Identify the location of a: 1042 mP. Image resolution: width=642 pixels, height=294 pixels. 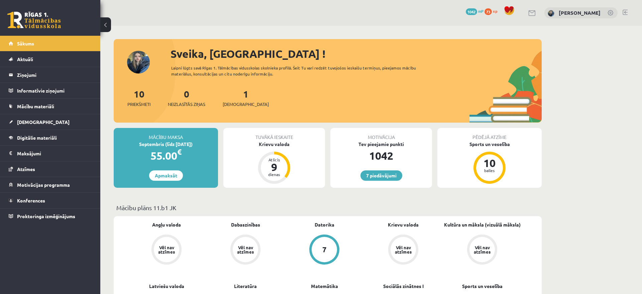
(475, 11).